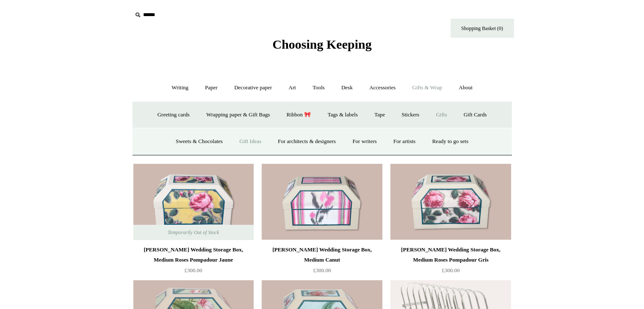 The height and width of the screenshot is (309, 644). Describe the element at coordinates (442, 115) in the screenshot. I see `a: Gifts` at that location.